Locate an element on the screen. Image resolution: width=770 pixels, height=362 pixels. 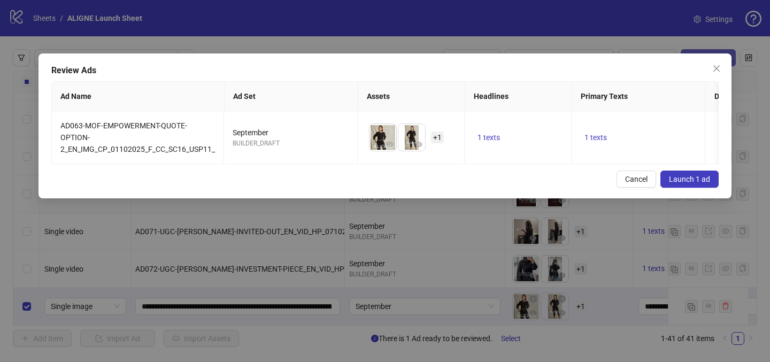
th: Headlines is located at coordinates (519, 96).